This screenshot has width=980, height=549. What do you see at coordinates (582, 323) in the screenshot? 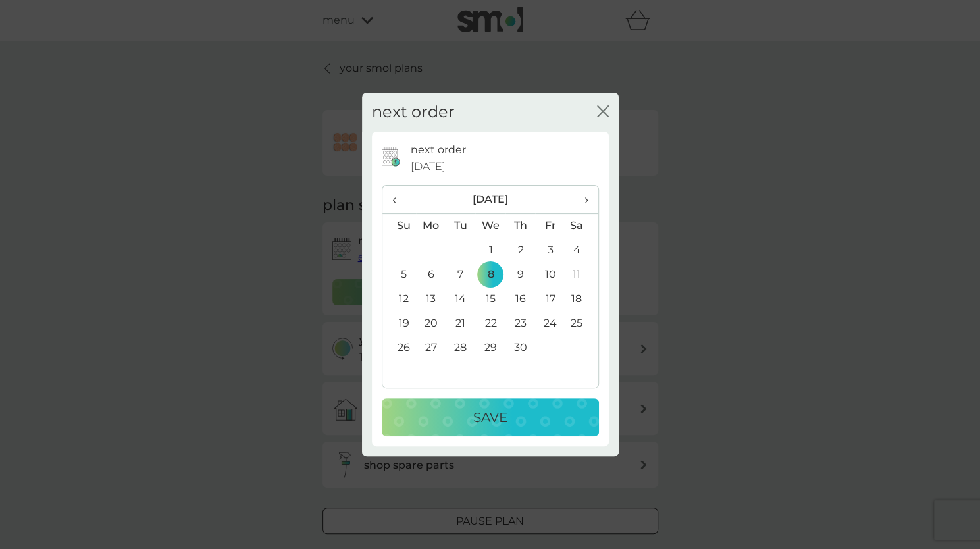
I see `td: 25` at bounding box center [582, 323].